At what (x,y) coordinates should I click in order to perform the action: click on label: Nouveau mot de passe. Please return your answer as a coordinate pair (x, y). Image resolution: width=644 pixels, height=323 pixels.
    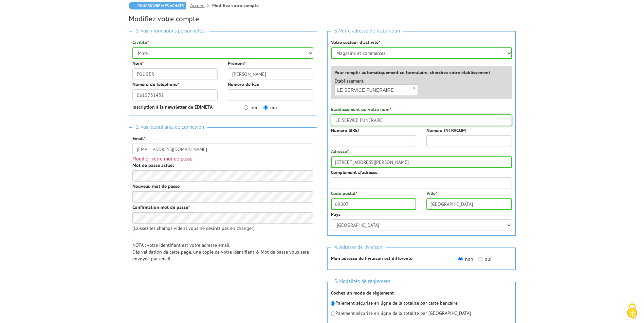
    Looking at the image, I should click on (155, 186).